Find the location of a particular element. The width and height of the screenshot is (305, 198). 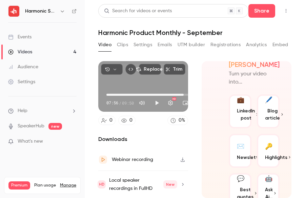

button: Mute is located at coordinates (142, 103).